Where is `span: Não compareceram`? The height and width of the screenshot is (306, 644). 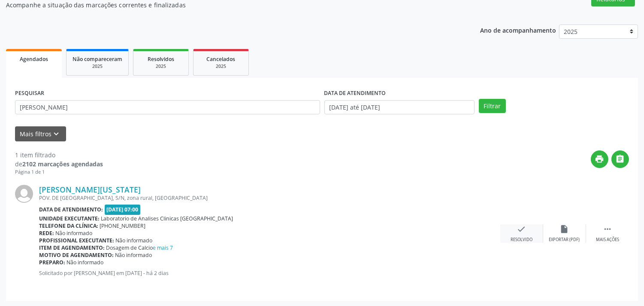
span: Não compareceram is located at coordinates (97, 59).